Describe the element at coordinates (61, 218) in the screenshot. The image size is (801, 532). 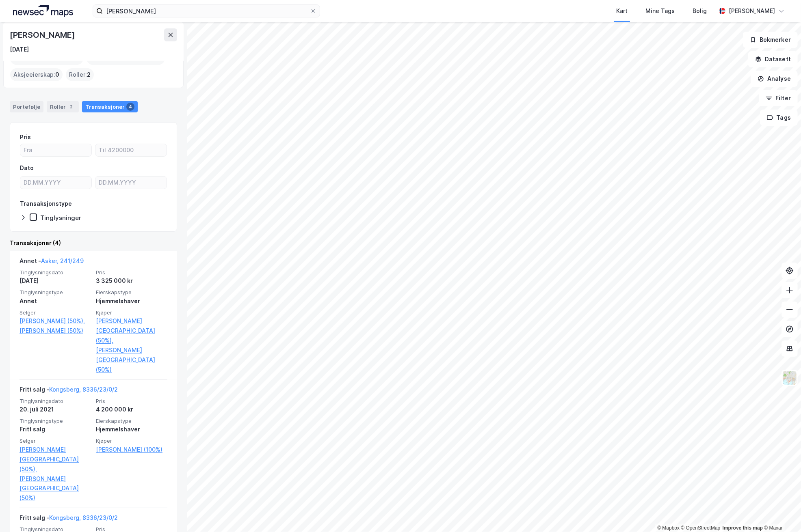
I see `div: Tinglysninger` at that location.